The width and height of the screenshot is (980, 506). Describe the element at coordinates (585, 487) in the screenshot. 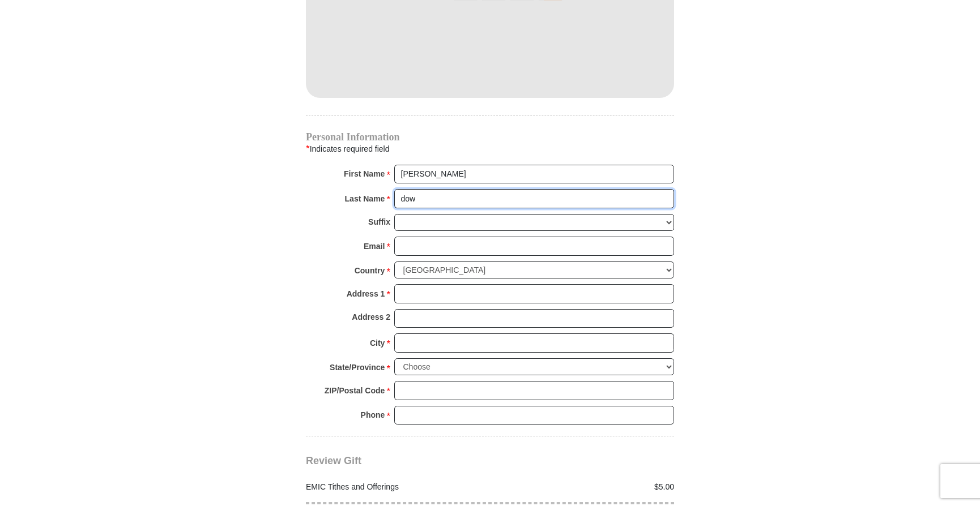

I see `div: $5.00` at that location.